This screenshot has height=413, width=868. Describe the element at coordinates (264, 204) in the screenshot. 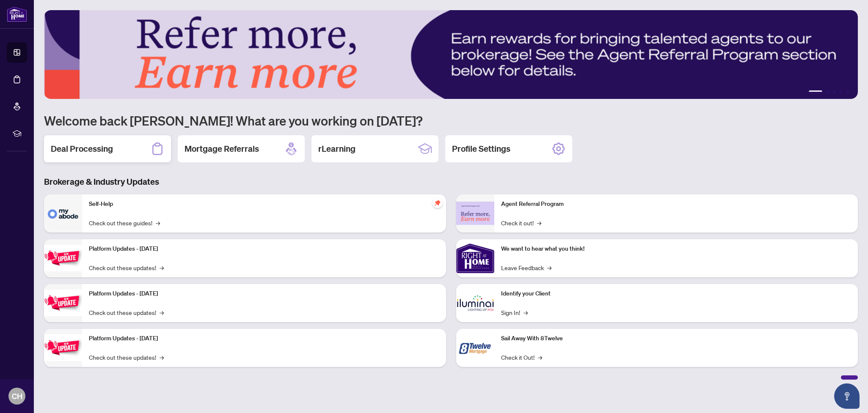

I see `p: Self-Help` at that location.